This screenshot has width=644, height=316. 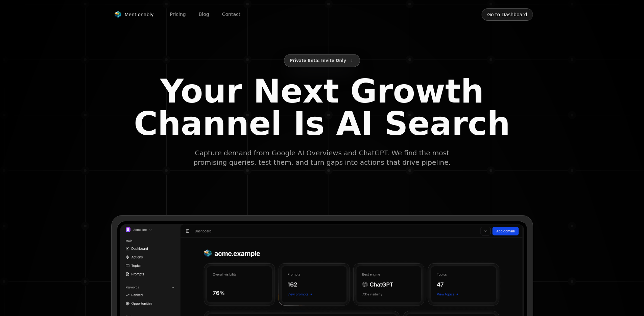 I want to click on img: Mentionably logo, so click(x=118, y=14).